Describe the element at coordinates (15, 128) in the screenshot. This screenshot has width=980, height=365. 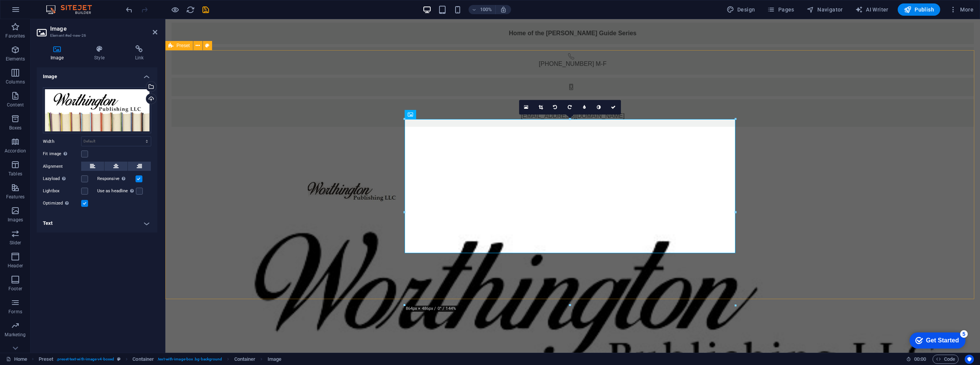
I see `p: Boxes` at that location.